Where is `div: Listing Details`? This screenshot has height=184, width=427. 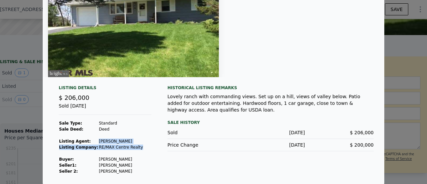
div: Listing Details is located at coordinates (105, 89).